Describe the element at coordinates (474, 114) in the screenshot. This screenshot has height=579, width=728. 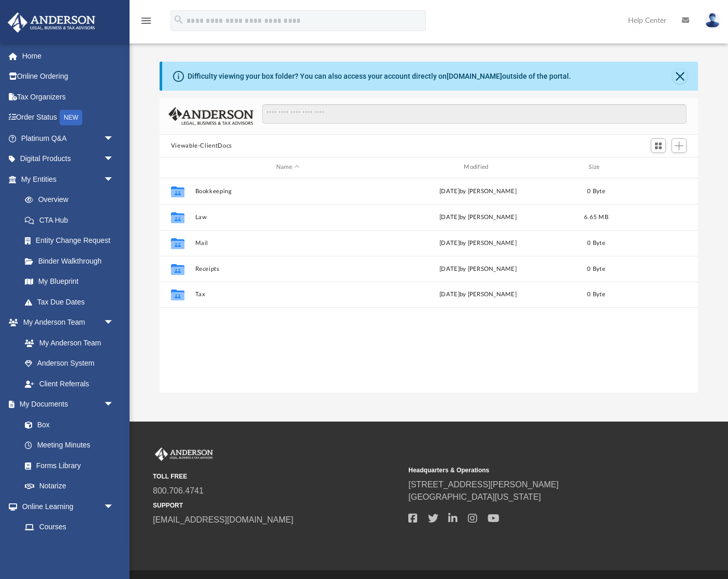
I see `input: Search files and folders` at that location.